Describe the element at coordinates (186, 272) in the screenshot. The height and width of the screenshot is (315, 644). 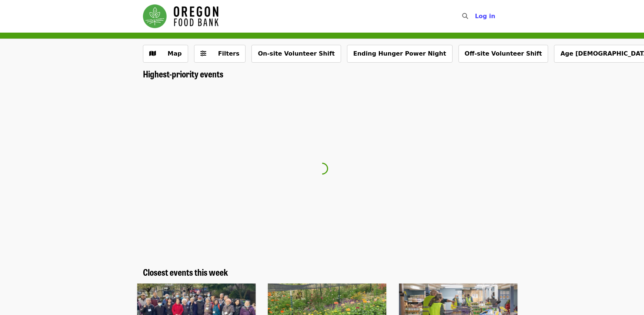
I see `span: Closest events this week` at that location.